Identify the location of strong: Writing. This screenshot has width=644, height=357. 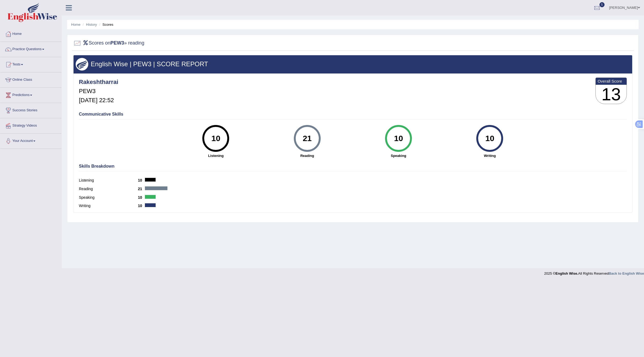
(490, 156).